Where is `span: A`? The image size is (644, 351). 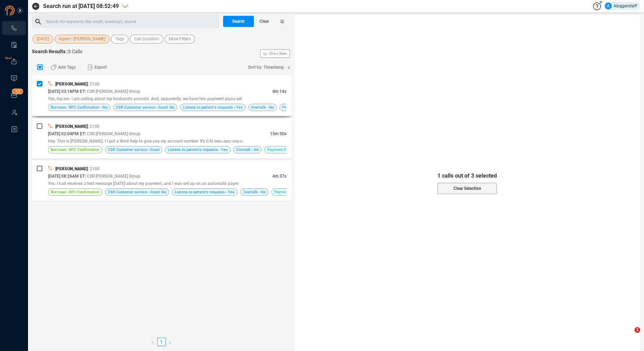 span: A is located at coordinates (608, 6).